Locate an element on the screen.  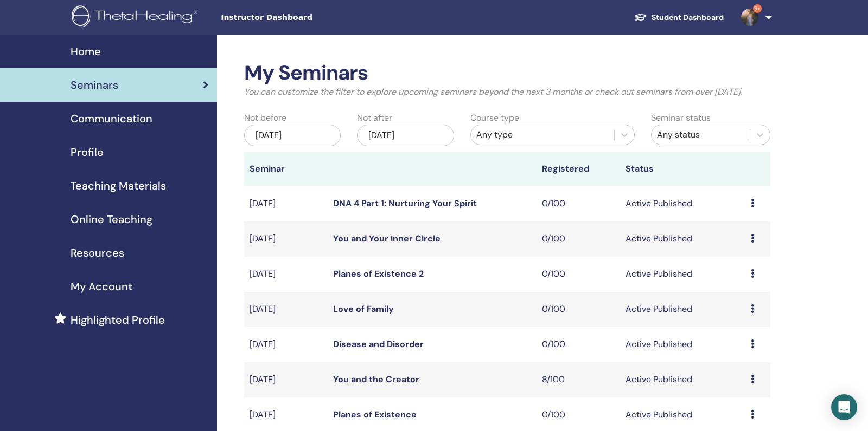
span: Highlighted Profile is located at coordinates (117, 320).